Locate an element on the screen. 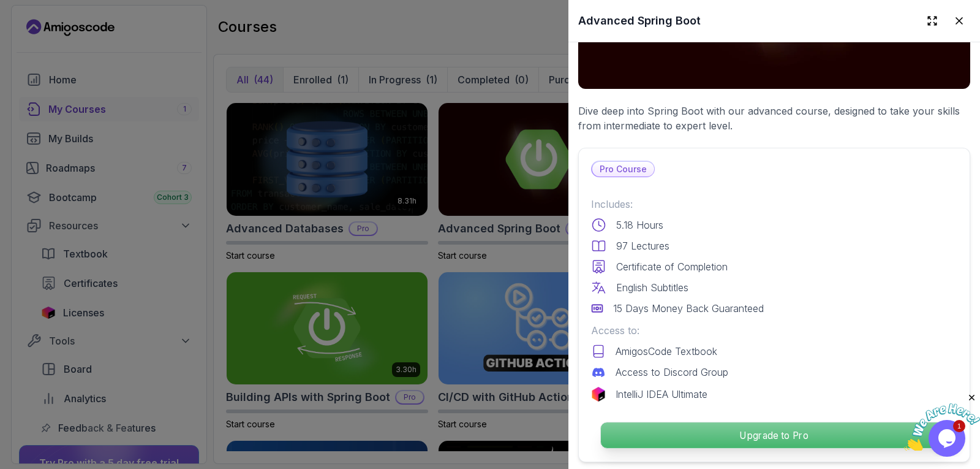  p: AmigosCode Textbook is located at coordinates (667, 351).